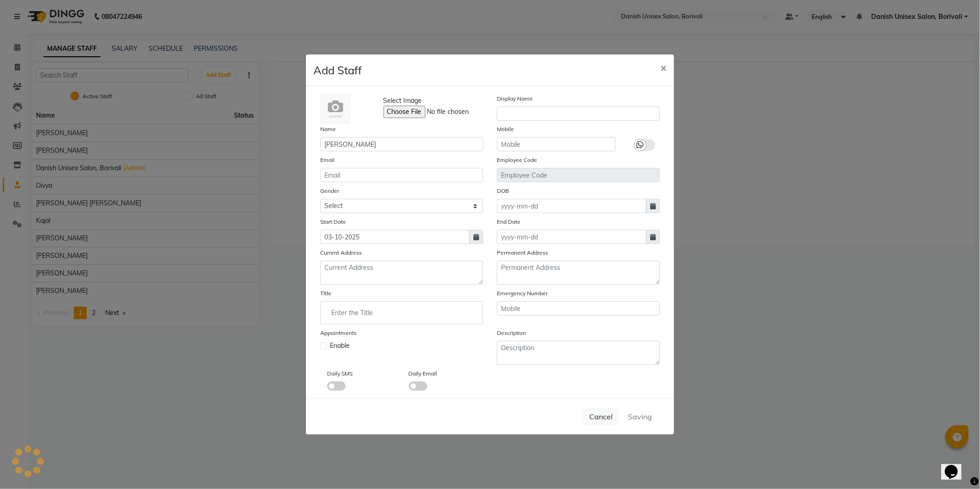  Describe the element at coordinates (327, 160) in the screenshot. I see `label: Email` at that location.